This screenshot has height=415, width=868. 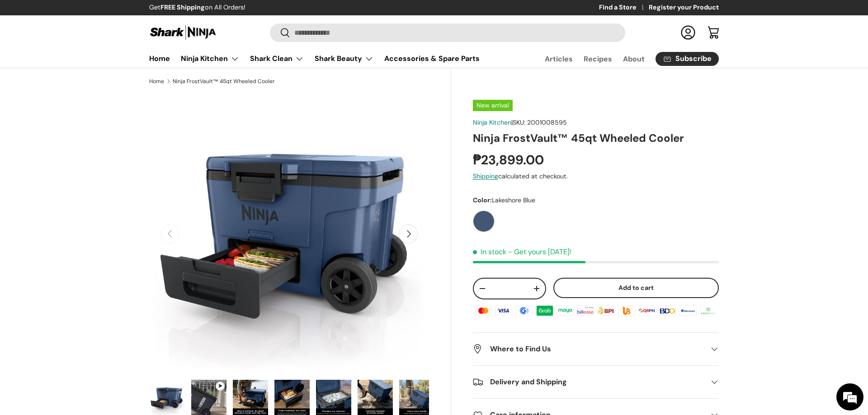 What do you see at coordinates (224, 82) in the screenshot?
I see `a: Ninja FrostVault™ 45qt Wheeled Cooler` at bounding box center [224, 82].